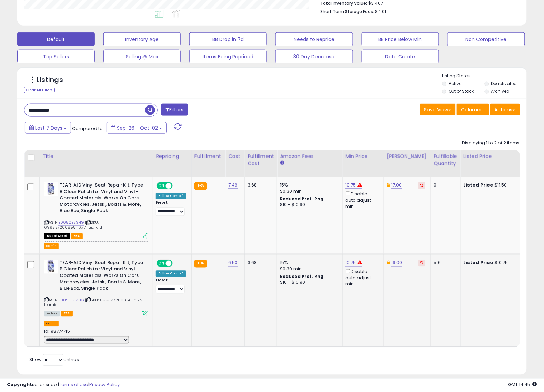 The width and height of the screenshot is (544, 392). I want to click on label: Out of Stock, so click(461, 91).